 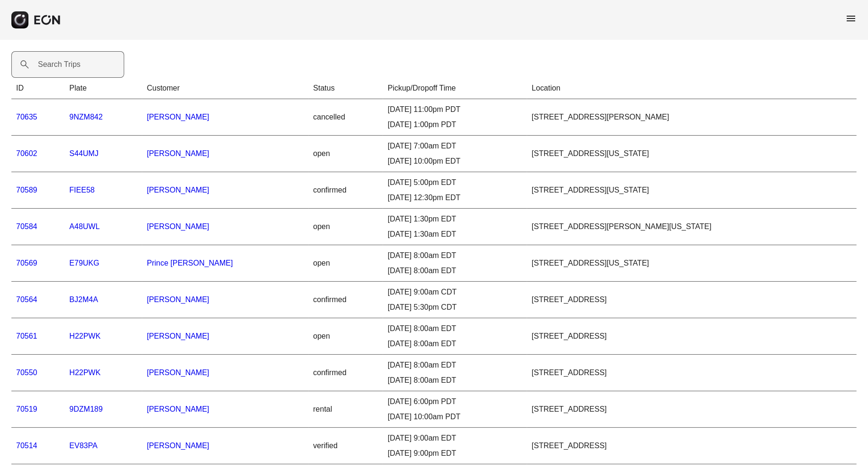 I want to click on a: 70519, so click(x=27, y=409).